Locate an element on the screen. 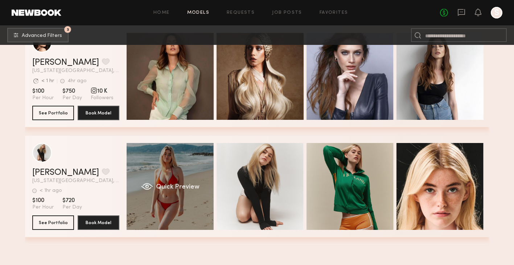  button: 3Advanced Filters is located at coordinates (38, 35).